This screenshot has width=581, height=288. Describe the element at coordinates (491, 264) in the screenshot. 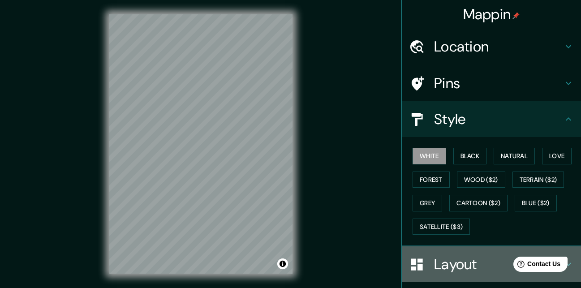

I see `div: Layout` at that location.